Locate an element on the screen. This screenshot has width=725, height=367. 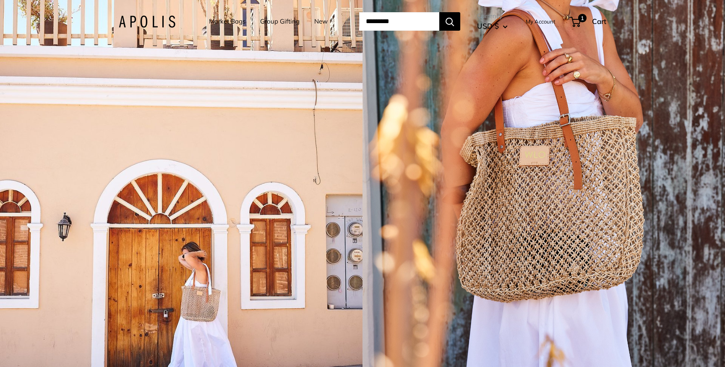
a: 1 Cart is located at coordinates (589, 21).